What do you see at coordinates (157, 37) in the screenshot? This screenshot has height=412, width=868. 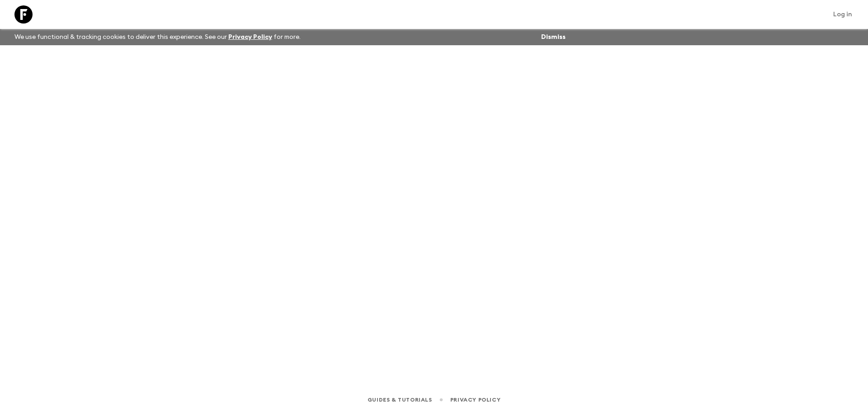 I see `p: We use functional & tracking cookies to deliver this experience. See our for more.` at bounding box center [157, 37].